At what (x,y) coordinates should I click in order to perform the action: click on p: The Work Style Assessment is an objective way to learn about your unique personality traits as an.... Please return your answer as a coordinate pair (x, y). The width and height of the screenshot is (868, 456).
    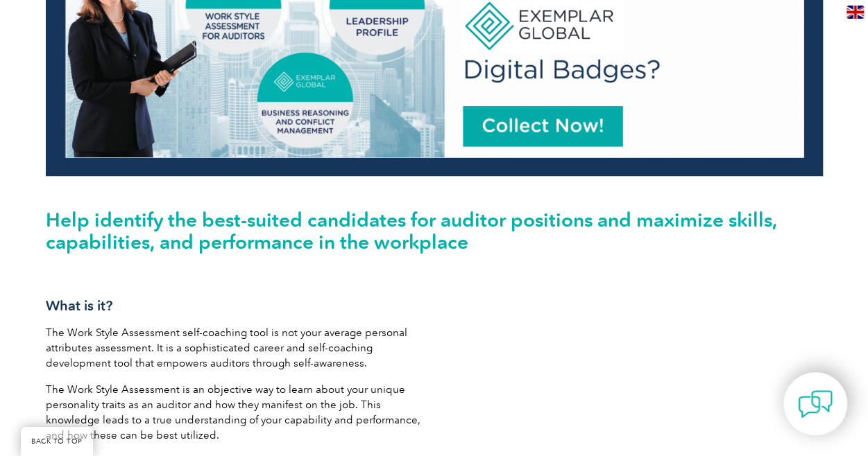
    Looking at the image, I should click on (236, 413).